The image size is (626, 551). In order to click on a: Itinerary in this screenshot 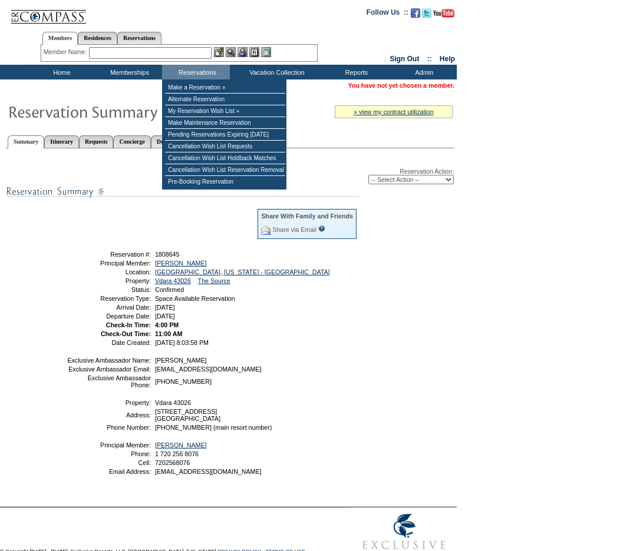, I will do `click(61, 141)`.